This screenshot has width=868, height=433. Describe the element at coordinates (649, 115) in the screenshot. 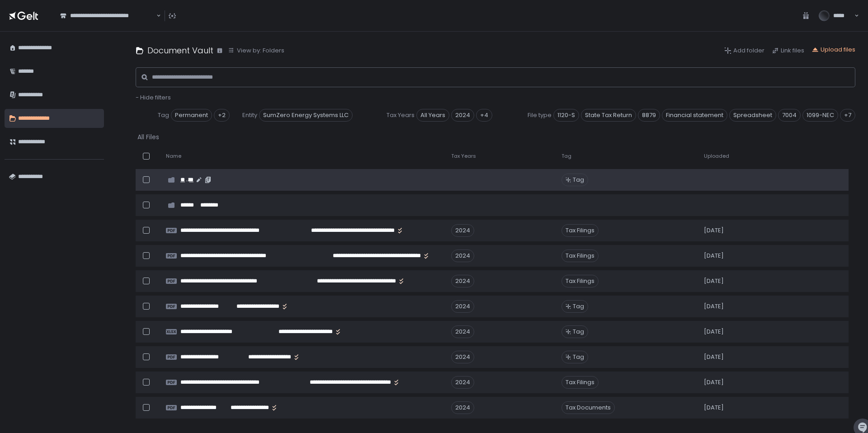

I see `span: 8879` at that location.